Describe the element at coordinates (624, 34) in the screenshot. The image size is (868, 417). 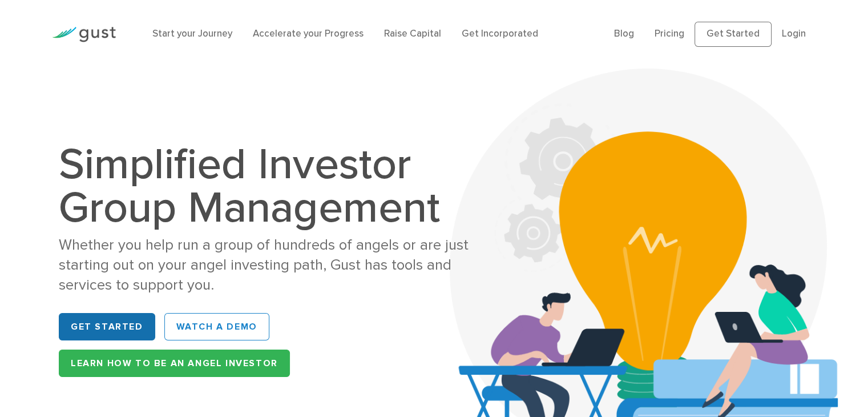
I see `a: Blog` at that location.